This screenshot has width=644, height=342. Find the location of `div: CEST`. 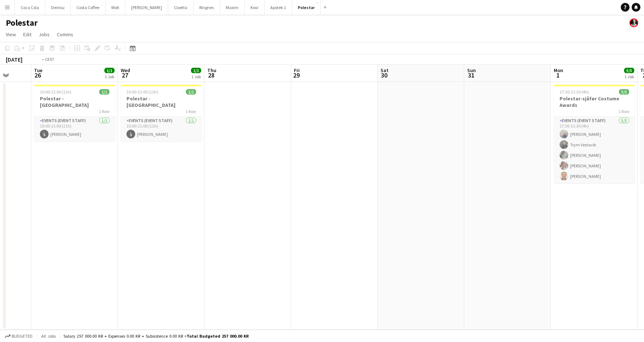

div: CEST is located at coordinates (50, 59).